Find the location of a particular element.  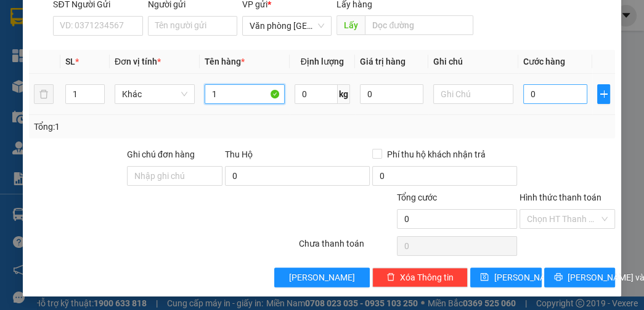

span: Đơn vị tính is located at coordinates (137, 61).